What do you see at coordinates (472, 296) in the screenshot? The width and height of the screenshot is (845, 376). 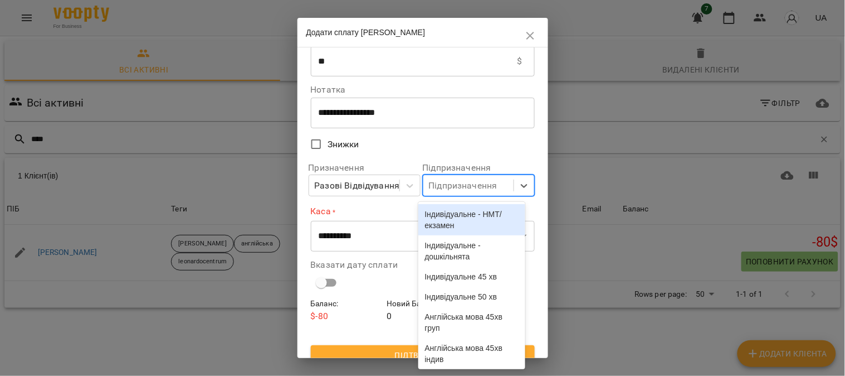 I see `div: Індивідуальне 50 хв` at bounding box center [472, 296].